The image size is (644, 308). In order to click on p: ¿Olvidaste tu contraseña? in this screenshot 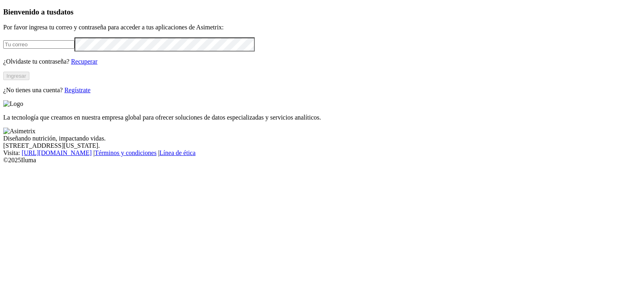, I will do `click(322, 61)`.